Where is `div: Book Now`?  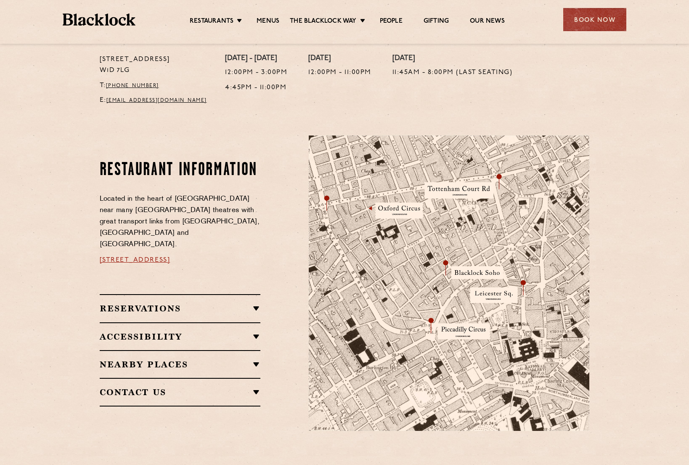 div: Book Now is located at coordinates (595, 19).